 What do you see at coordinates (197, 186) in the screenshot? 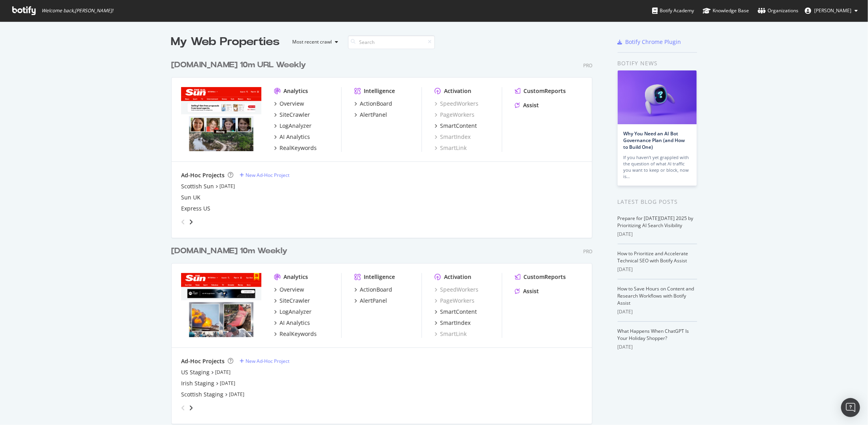
I see `div: Scottish Sun` at bounding box center [197, 186].